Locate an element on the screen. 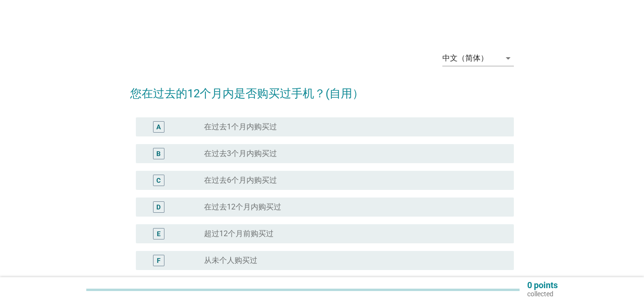  label: 在过去6个月内购买过 is located at coordinates (240, 180).